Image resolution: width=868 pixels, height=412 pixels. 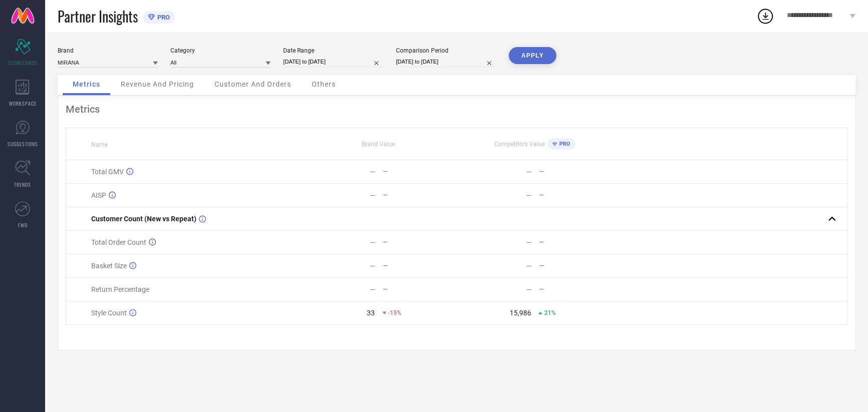 I want to click on span: AISP, so click(x=99, y=195).